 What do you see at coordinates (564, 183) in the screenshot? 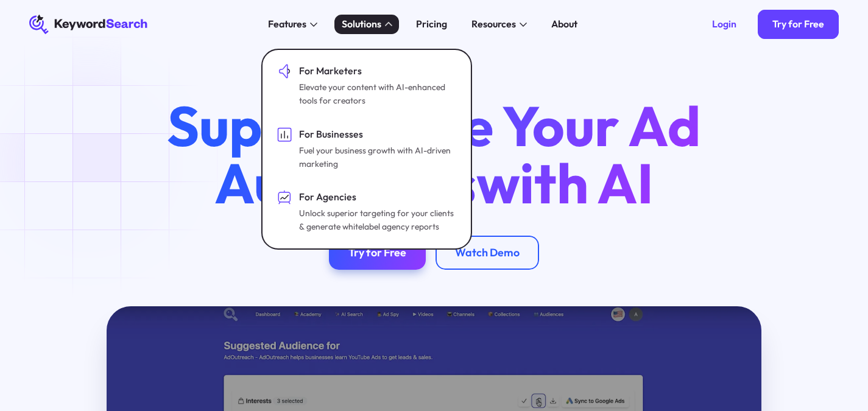
I see `span: with AI` at bounding box center [564, 183].